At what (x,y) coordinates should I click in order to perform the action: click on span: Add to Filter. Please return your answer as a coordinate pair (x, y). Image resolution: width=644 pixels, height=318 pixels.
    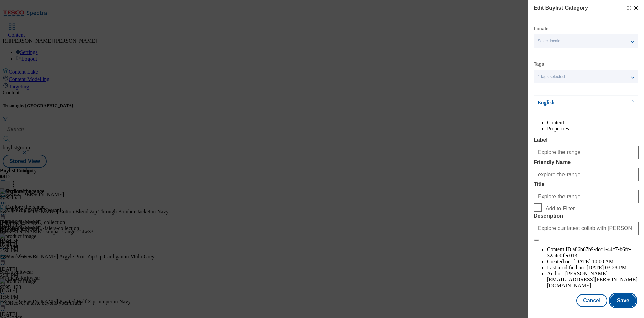
    Looking at the image, I should click on (560, 208).